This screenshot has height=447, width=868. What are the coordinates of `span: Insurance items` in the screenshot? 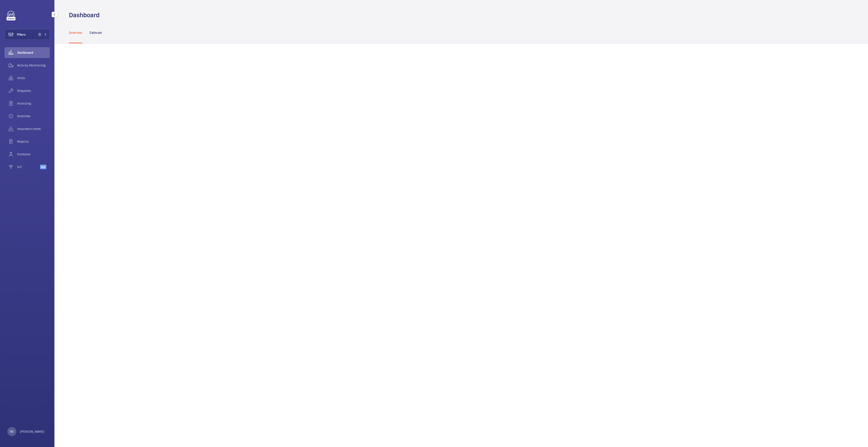 It's located at (34, 129).